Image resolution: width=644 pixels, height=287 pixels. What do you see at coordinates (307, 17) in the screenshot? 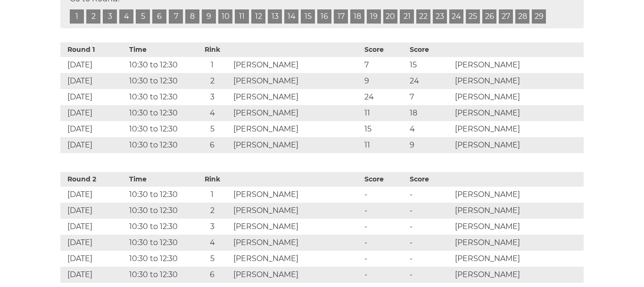
I see `a: 15` at bounding box center [307, 17].